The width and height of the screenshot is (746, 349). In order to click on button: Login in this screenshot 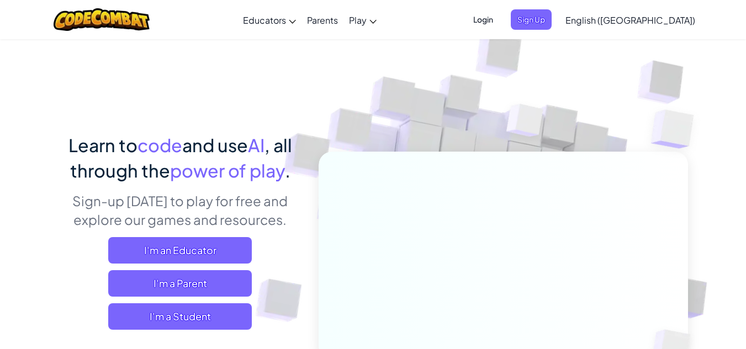, I will do `click(483, 19)`.